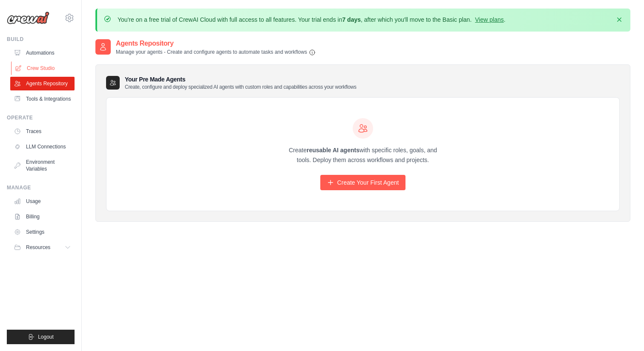 Image resolution: width=644 pixels, height=351 pixels. I want to click on span: Resources, so click(38, 247).